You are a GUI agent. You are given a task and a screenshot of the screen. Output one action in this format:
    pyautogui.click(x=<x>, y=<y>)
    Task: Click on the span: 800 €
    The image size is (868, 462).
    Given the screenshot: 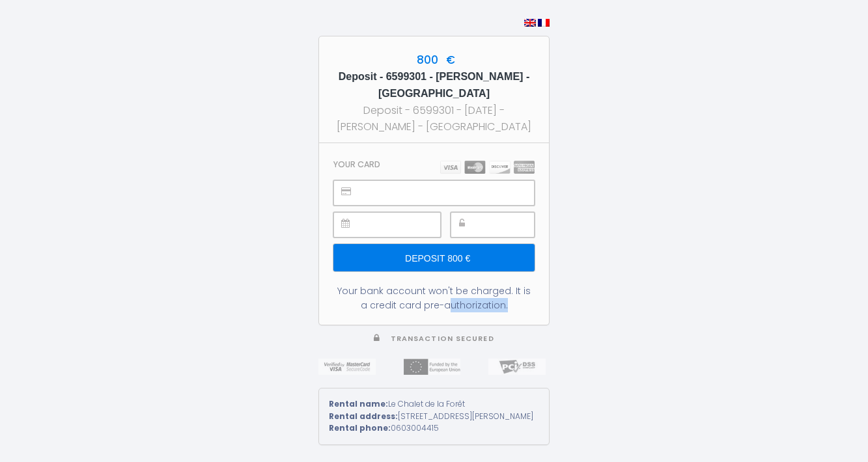 What is the action you would take?
    pyautogui.click(x=434, y=60)
    